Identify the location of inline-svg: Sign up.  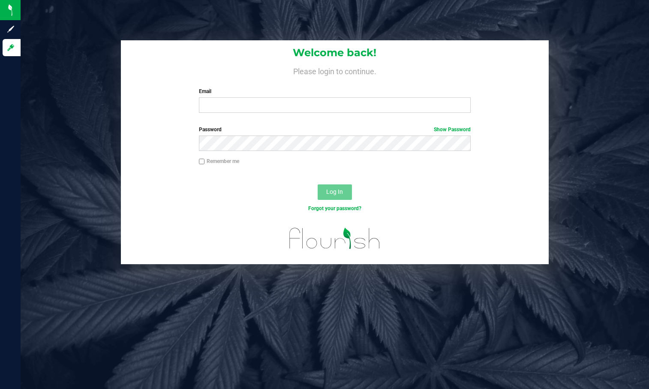
(11, 29).